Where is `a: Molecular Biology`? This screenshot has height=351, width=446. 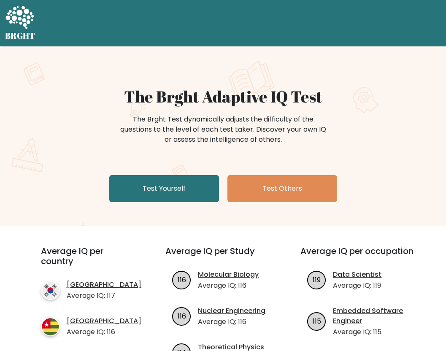 a: Molecular Biology is located at coordinates (228, 275).